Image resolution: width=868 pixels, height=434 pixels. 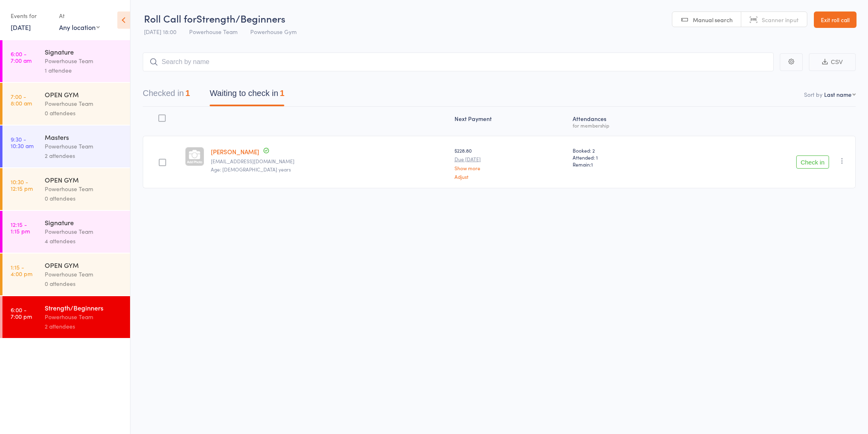 I want to click on div: Masters, so click(x=84, y=137).